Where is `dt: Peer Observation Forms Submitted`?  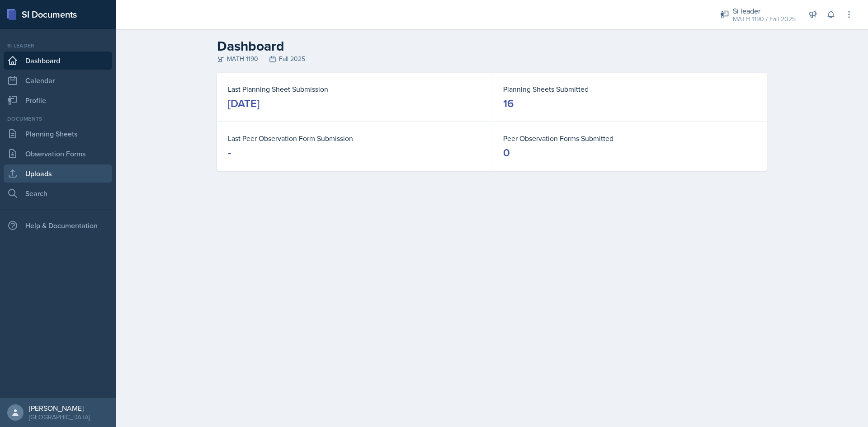 dt: Peer Observation Forms Submitted is located at coordinates (630, 138).